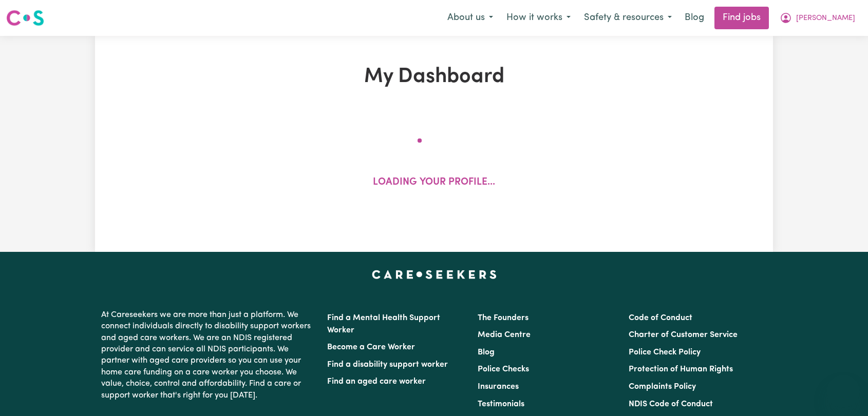 Image resolution: width=868 pixels, height=416 pixels. Describe the element at coordinates (503, 318) in the screenshot. I see `a: The Founders` at that location.